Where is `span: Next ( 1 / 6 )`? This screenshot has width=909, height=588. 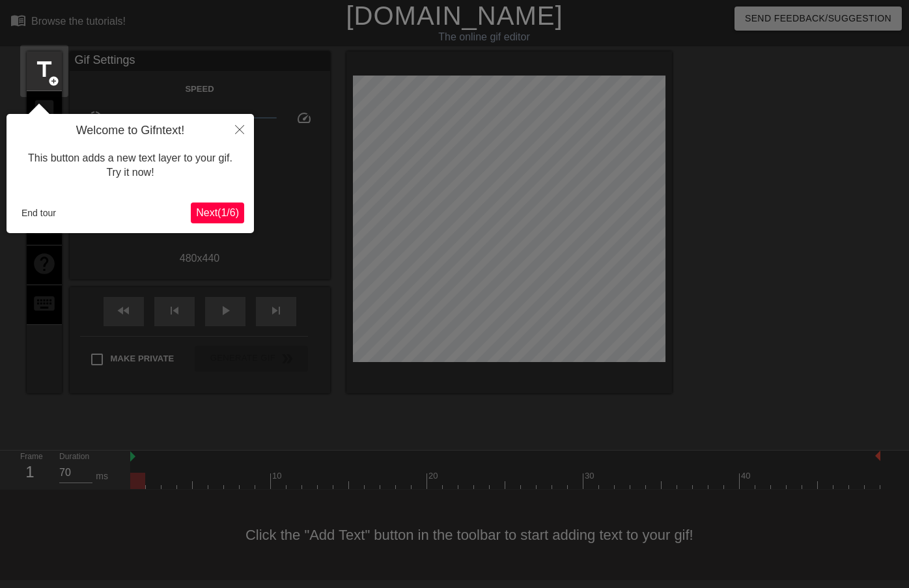 span: Next ( 1 / 6 ) is located at coordinates (218, 213).